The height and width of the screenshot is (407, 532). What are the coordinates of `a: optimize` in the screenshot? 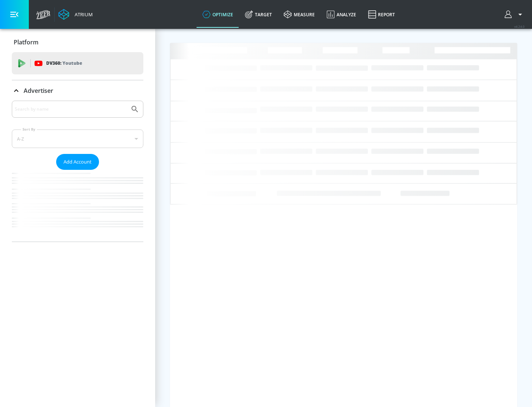 It's located at (217, 15).